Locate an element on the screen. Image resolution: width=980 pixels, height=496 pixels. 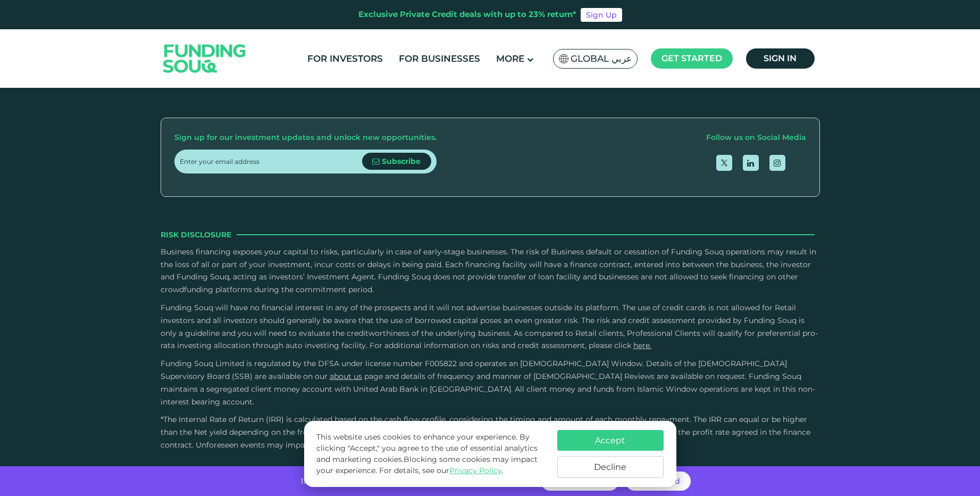
div: Follow us on Social Media is located at coordinates (756, 138).